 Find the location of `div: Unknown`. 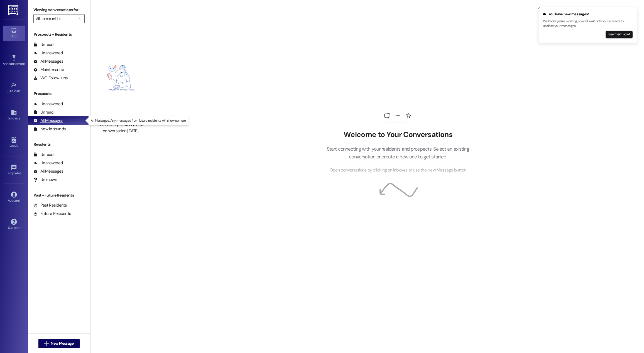

div: Unknown is located at coordinates (45, 180).